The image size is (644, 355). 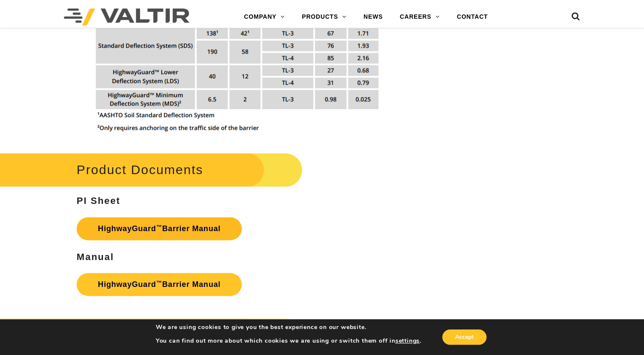 I want to click on button: settings, so click(x=408, y=340).